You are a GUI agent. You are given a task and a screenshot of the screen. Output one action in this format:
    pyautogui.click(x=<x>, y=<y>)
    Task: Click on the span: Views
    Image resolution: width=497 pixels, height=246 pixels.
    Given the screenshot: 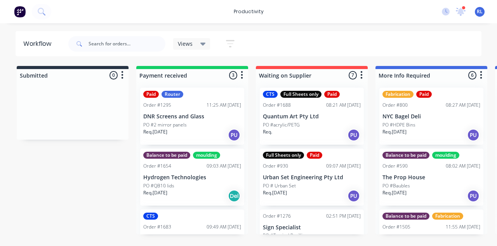 What is the action you would take?
    pyautogui.click(x=185, y=44)
    